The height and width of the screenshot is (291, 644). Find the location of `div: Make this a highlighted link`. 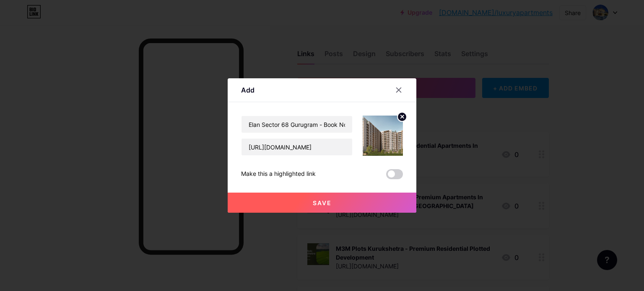

div: Make this a highlighted link is located at coordinates (278, 174).